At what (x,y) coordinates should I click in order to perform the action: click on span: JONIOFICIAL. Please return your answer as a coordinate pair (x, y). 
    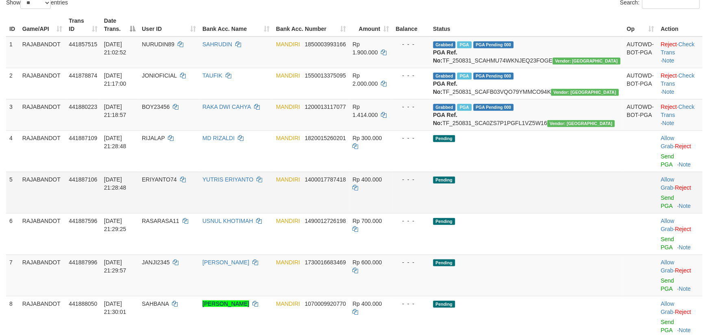
    Looking at the image, I should click on (159, 76).